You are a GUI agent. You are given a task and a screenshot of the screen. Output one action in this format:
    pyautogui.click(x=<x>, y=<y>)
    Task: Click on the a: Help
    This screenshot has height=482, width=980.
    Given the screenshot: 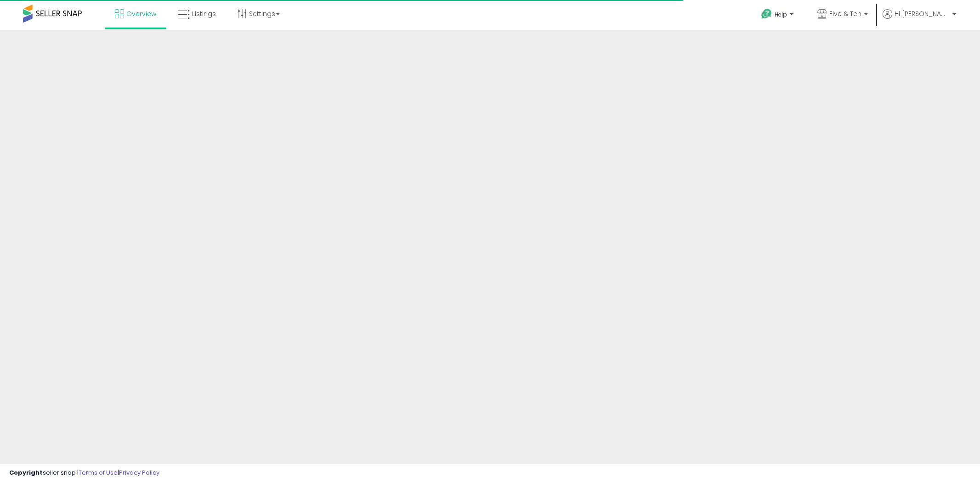 What is the action you would take?
    pyautogui.click(x=778, y=15)
    